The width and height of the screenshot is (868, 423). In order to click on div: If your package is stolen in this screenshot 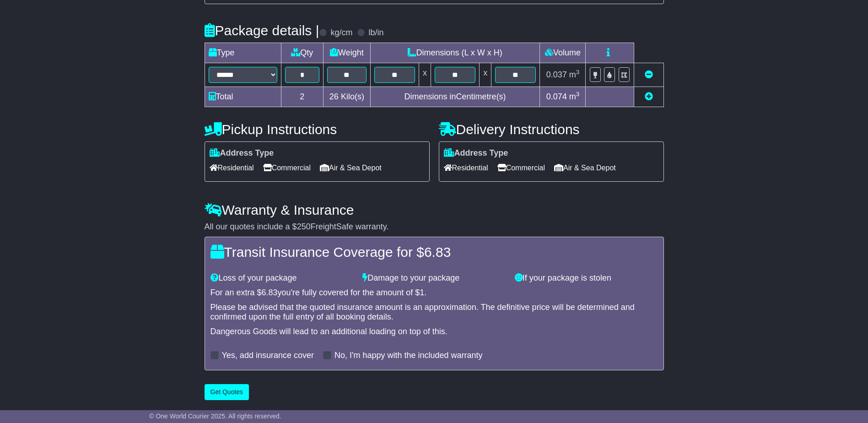, I will do `click(587, 279)`.